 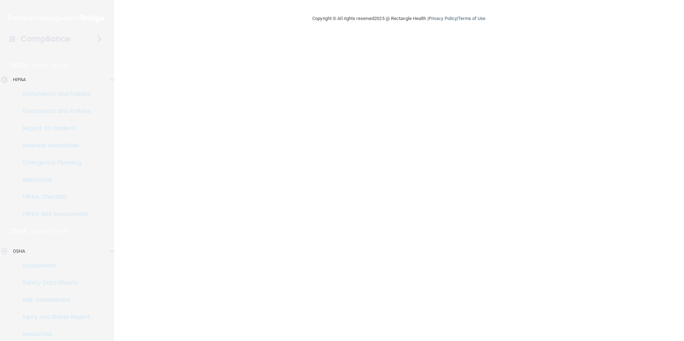 What do you see at coordinates (53, 146) in the screenshot?
I see `p: Business Associates` at bounding box center [53, 146].